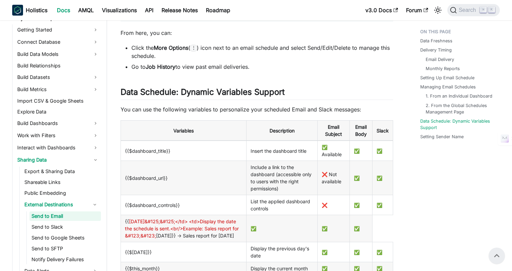  I want to click on a: Build Relationships, so click(58, 66).